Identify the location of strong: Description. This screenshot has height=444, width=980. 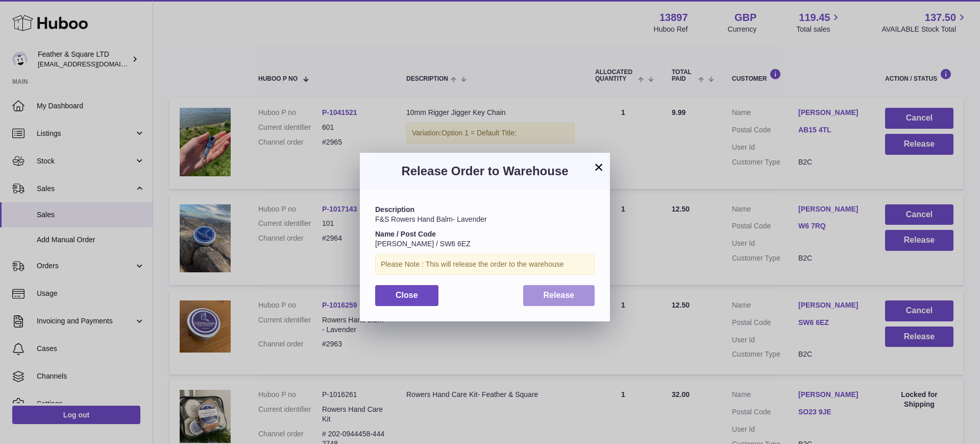
(395, 210).